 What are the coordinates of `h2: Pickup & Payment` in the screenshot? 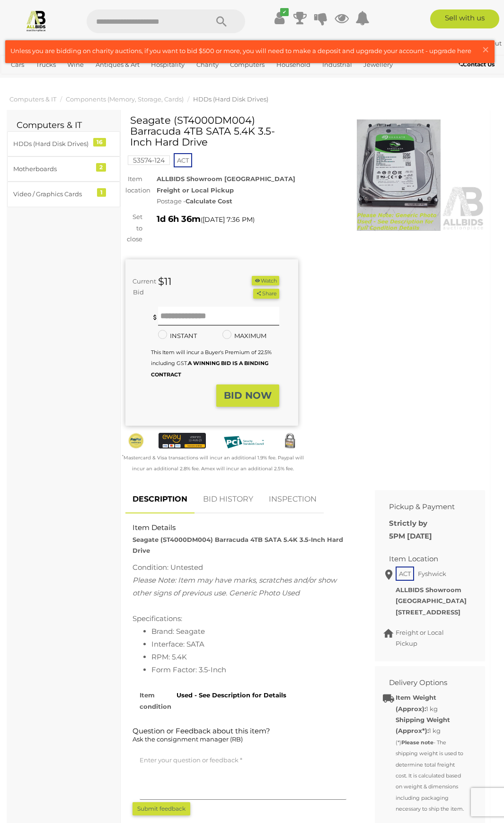 It's located at (423, 507).